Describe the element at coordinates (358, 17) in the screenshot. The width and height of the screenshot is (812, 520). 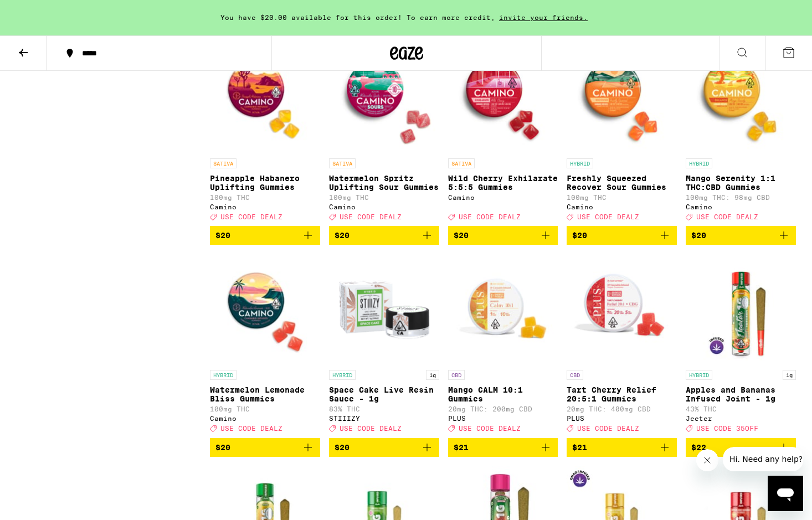
I see `span: You have $20.00 available for this order! To earn more credit,` at that location.